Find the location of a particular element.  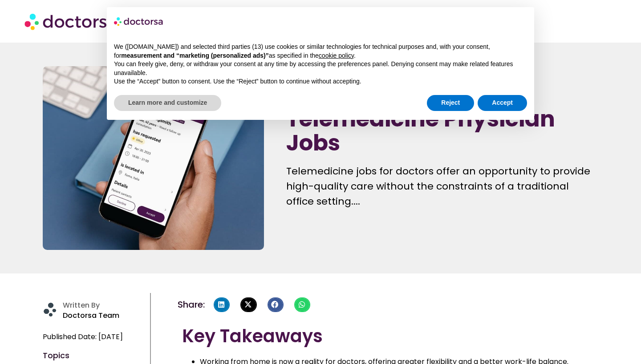

a: cookie policy is located at coordinates (336, 55).